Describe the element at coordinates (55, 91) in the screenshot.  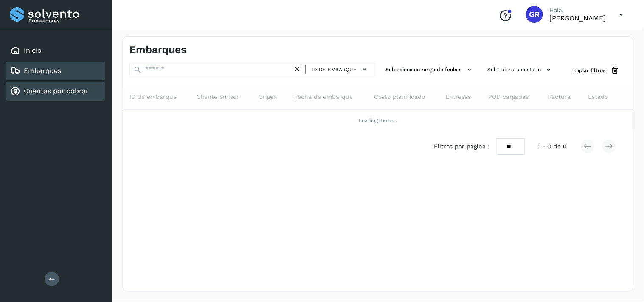
I see `div: Cuentas por cobrar` at that location.